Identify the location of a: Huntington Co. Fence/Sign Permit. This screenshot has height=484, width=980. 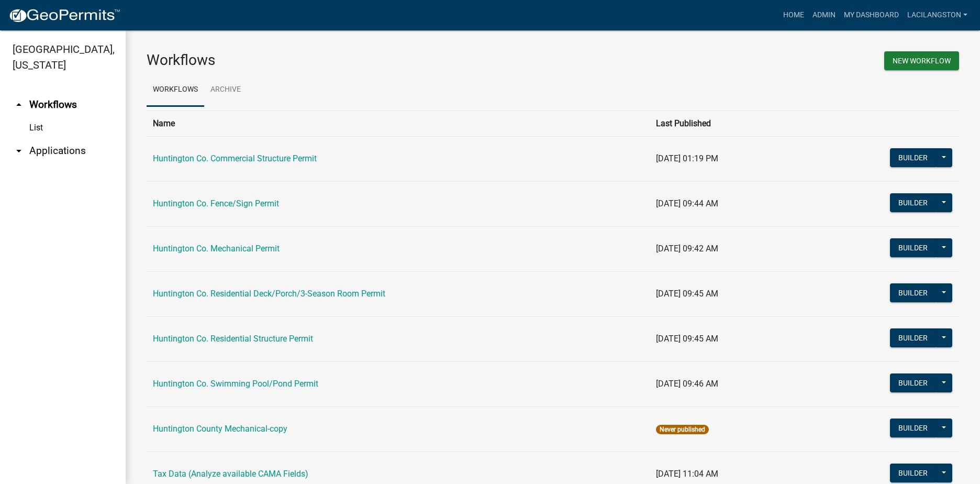
(216, 203).